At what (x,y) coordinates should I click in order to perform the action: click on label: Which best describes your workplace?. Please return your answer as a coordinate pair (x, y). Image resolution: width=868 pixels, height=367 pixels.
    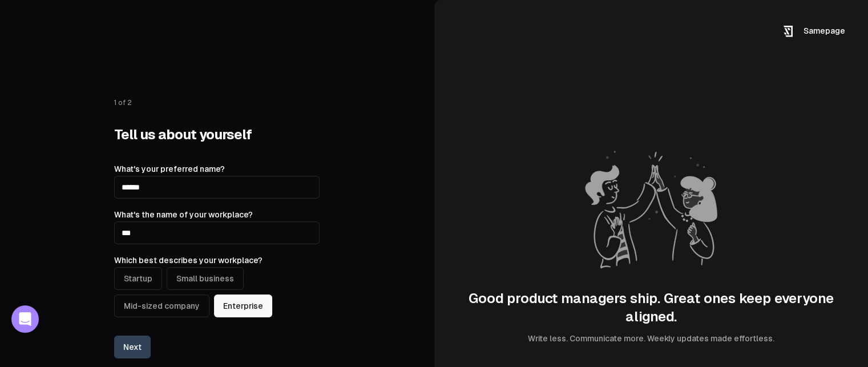
    Looking at the image, I should click on (188, 260).